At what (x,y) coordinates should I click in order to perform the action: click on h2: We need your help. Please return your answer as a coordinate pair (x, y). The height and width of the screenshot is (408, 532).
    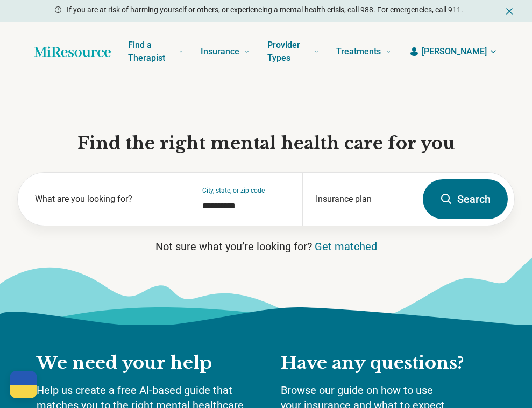
    Looking at the image, I should click on (148, 363).